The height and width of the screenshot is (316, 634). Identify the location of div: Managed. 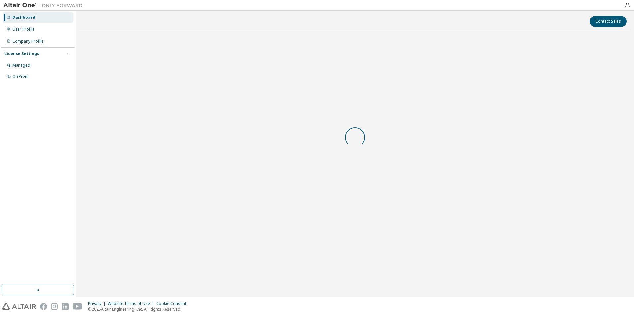
(21, 65).